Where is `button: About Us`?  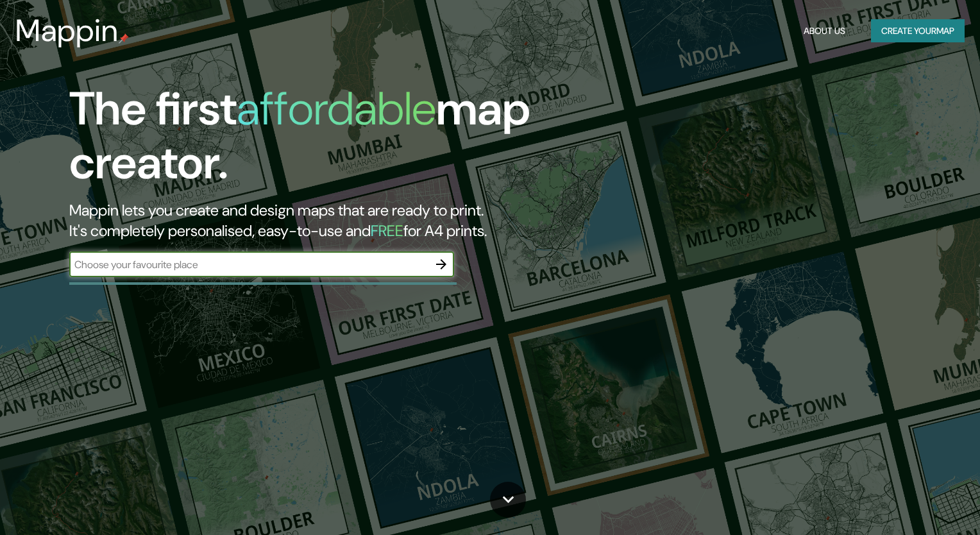
button: About Us is located at coordinates (824, 31).